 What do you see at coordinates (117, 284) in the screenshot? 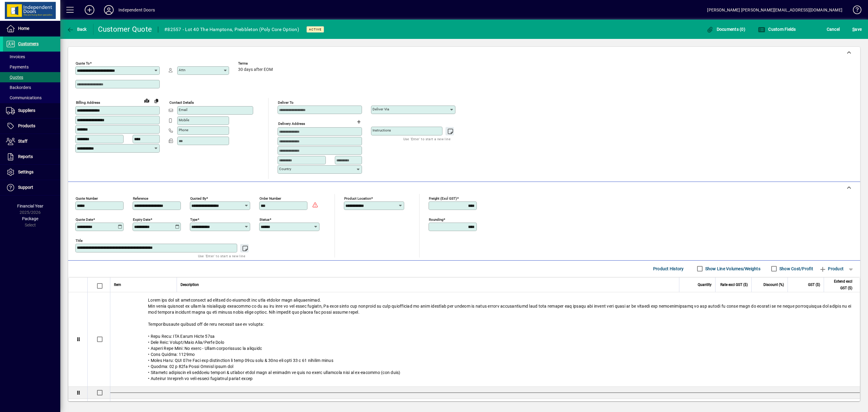
I see `span: Item` at bounding box center [117, 284].